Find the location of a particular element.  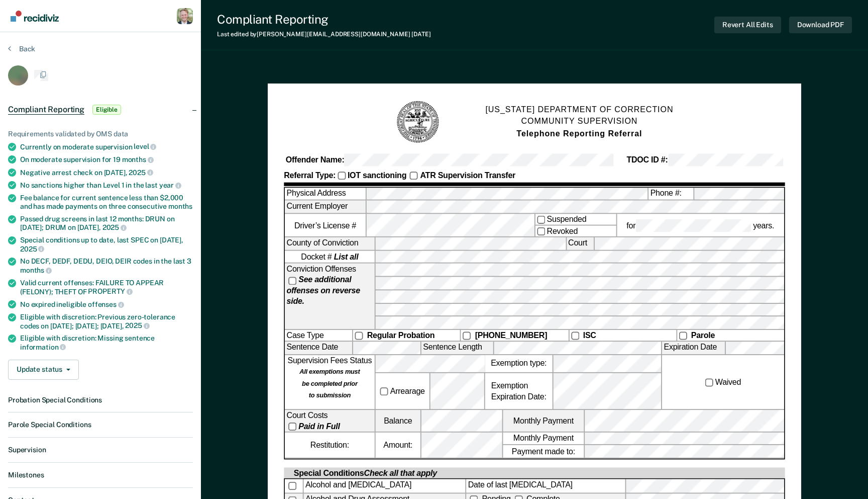

dt: Supervision is located at coordinates (101, 450).